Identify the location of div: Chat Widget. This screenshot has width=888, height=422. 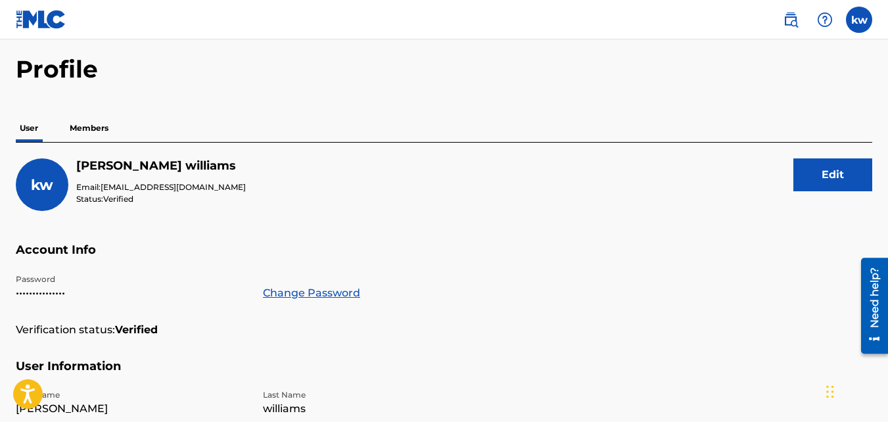
(855, 390).